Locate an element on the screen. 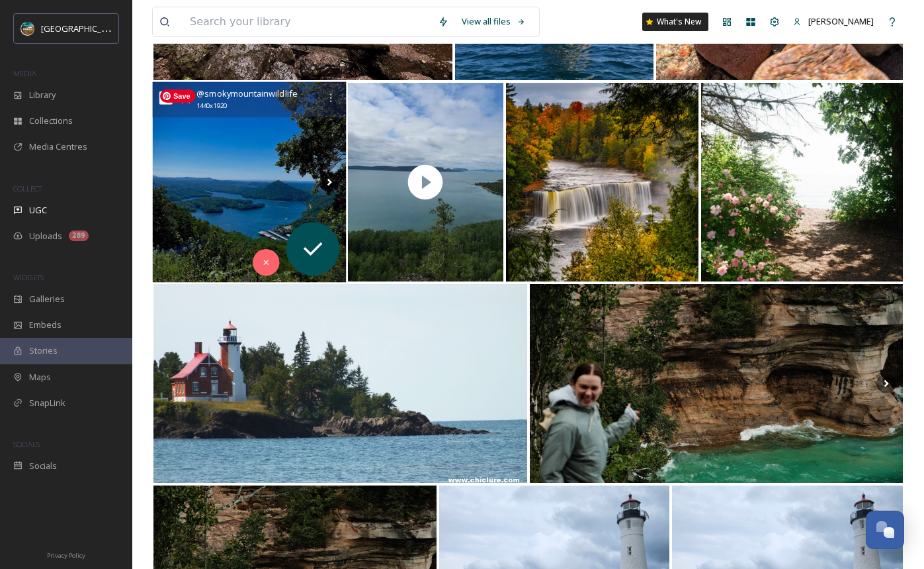 Image resolution: width=924 pixels, height=569 pixels. span: MEDIA is located at coordinates (25, 73).